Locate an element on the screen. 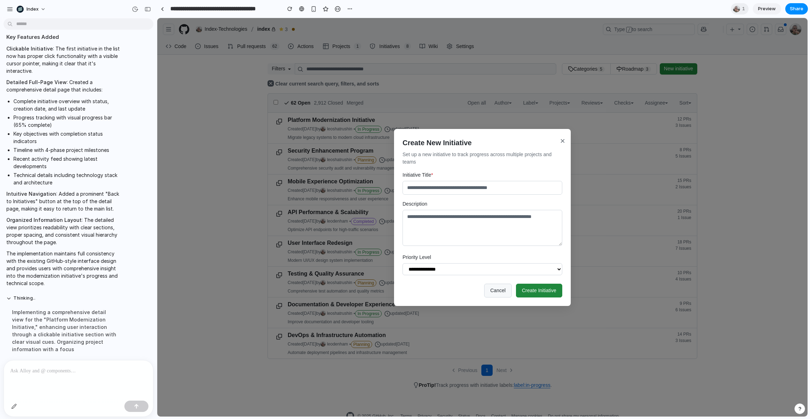 The image size is (810, 419). p: : Created a comprehensive detail page that includes: is located at coordinates (65, 86).